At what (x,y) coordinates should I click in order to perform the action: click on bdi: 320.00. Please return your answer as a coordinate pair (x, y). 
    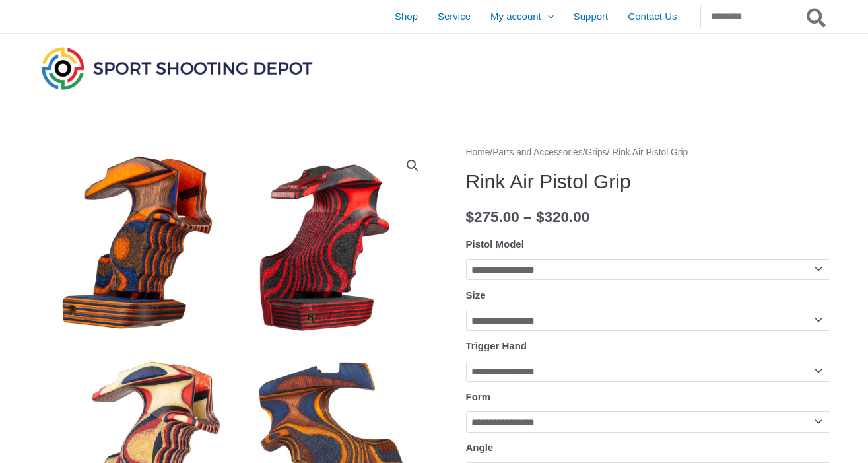
    Looking at the image, I should click on (562, 216).